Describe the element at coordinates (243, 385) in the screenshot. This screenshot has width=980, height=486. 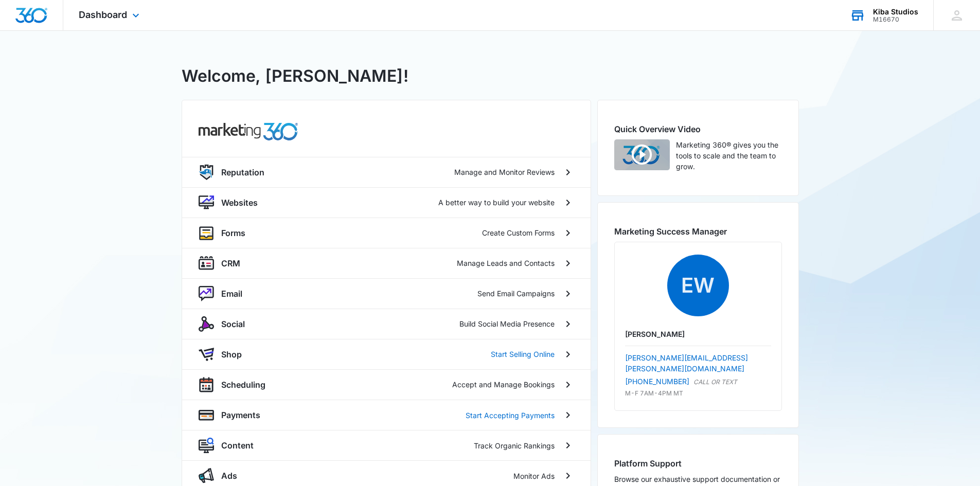
I see `p: Scheduling` at that location.